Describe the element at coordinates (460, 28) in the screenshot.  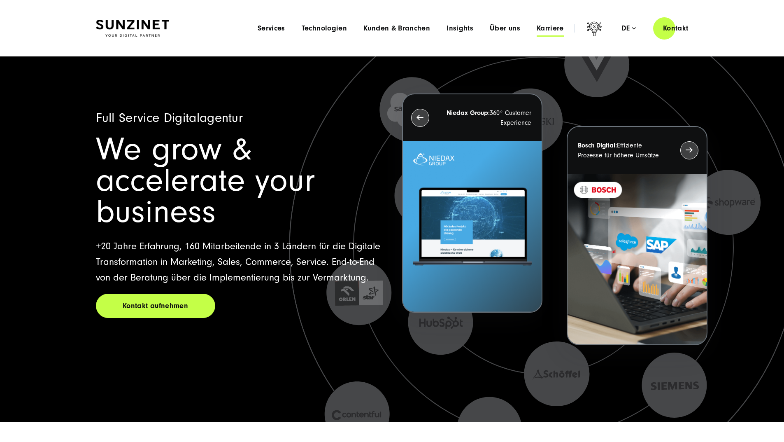
I see `span: Insights` at that location.